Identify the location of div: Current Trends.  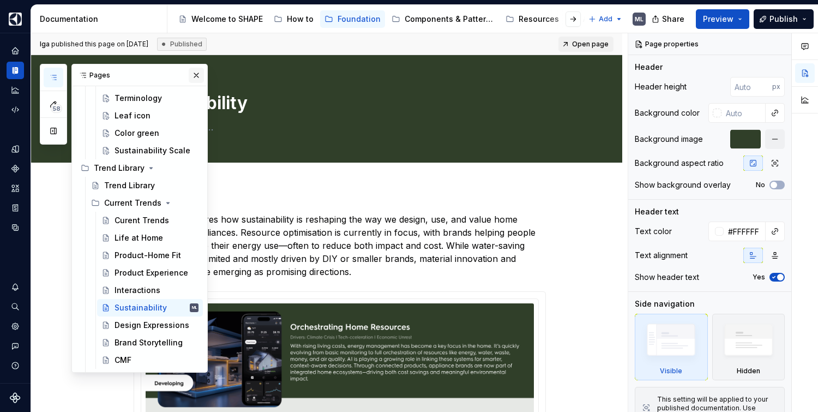
(133, 203).